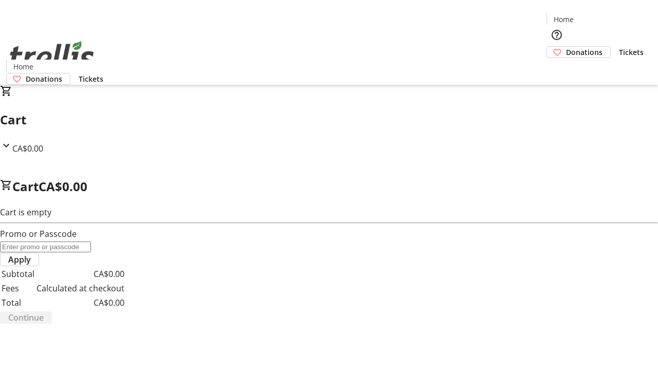 This screenshot has height=370, width=658. I want to click on button: Help, so click(557, 35).